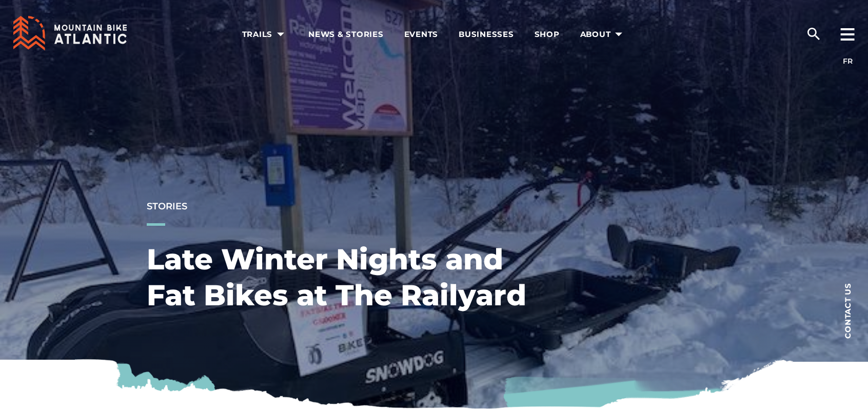  What do you see at coordinates (167, 206) in the screenshot?
I see `a: Stories` at bounding box center [167, 206].